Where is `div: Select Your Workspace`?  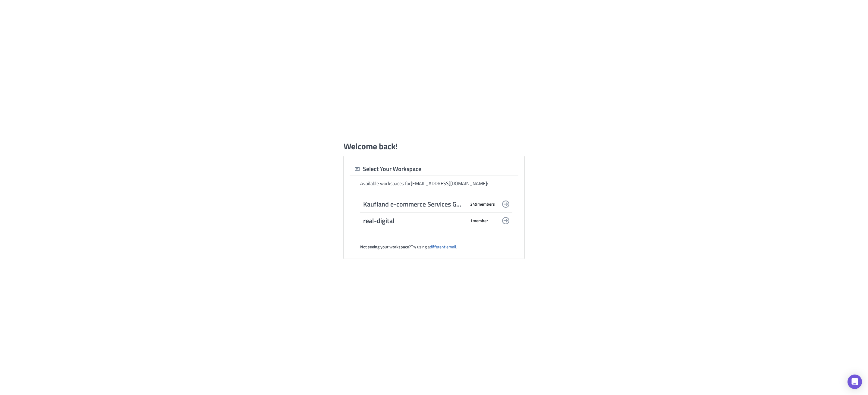
div: Select Your Workspace is located at coordinates (385, 169).